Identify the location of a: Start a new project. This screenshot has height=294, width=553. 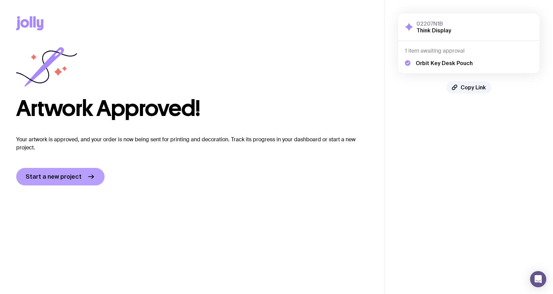
(60, 177).